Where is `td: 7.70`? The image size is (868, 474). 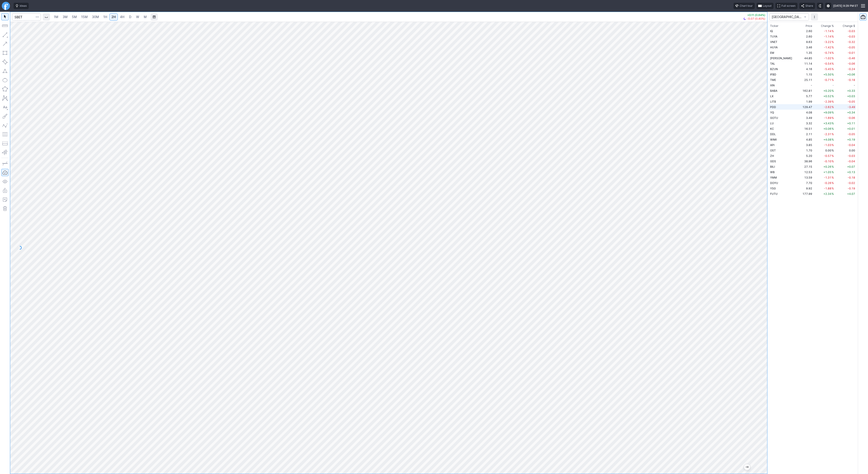
td: 7.70 is located at coordinates (807, 183).